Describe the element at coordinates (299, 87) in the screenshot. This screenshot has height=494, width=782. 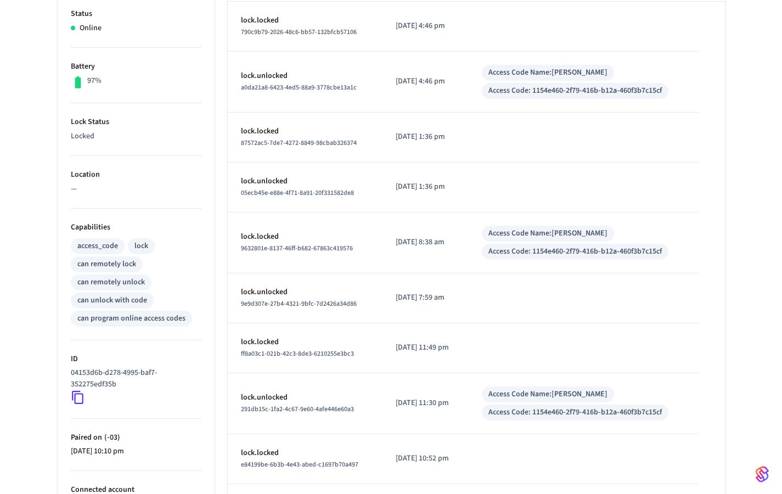
I see `span: a0da21a8-6423-4ed5-88a9-3778cbe13a1c` at that location.